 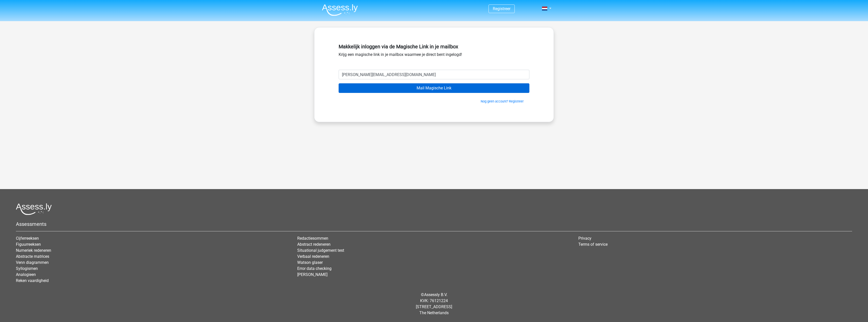 I want to click on img: Assessly, so click(x=340, y=10).